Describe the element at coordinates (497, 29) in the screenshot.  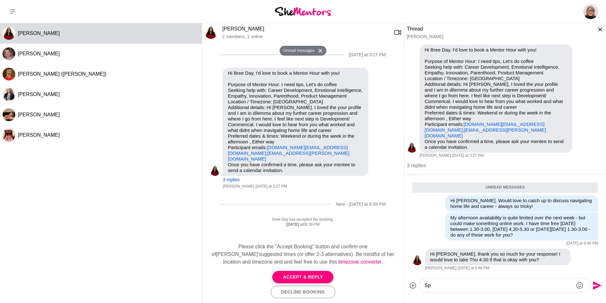
I see `div: Thread` at that location.